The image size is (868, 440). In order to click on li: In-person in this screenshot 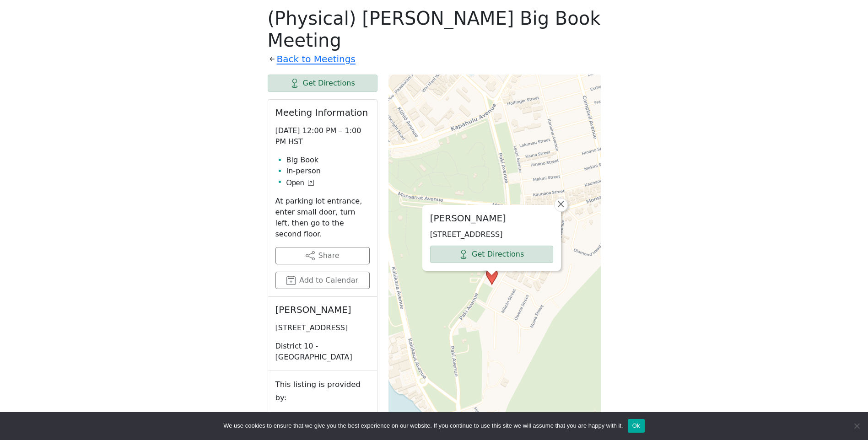, I will do `click(328, 171)`.